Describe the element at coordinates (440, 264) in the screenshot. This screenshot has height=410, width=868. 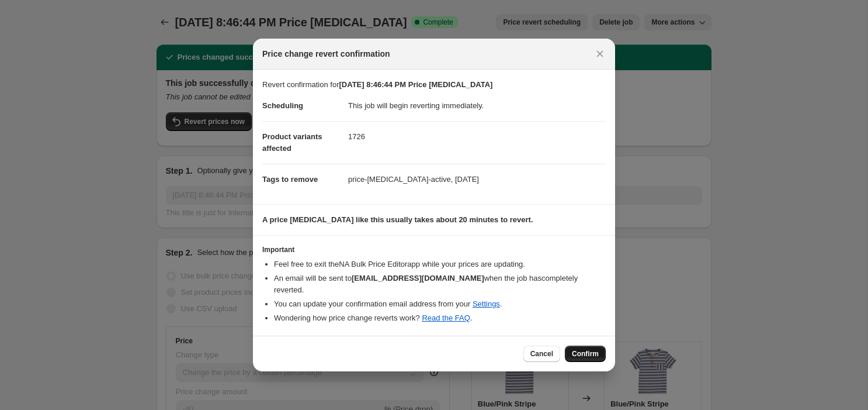
I see `li: Feel free to exit the NA Bulk Price Editor app while your prices are updating.` at that location.